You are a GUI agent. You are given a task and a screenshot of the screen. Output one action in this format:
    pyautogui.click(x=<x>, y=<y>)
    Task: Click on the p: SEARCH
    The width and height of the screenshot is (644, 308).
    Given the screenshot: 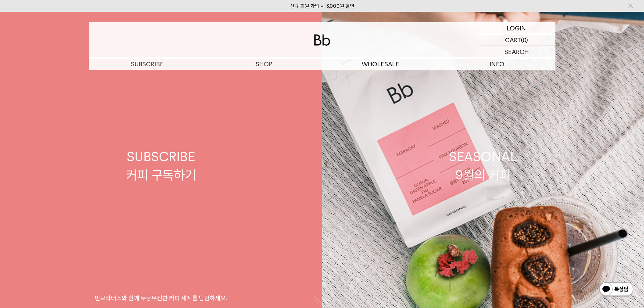 What is the action you would take?
    pyautogui.click(x=517, y=52)
    